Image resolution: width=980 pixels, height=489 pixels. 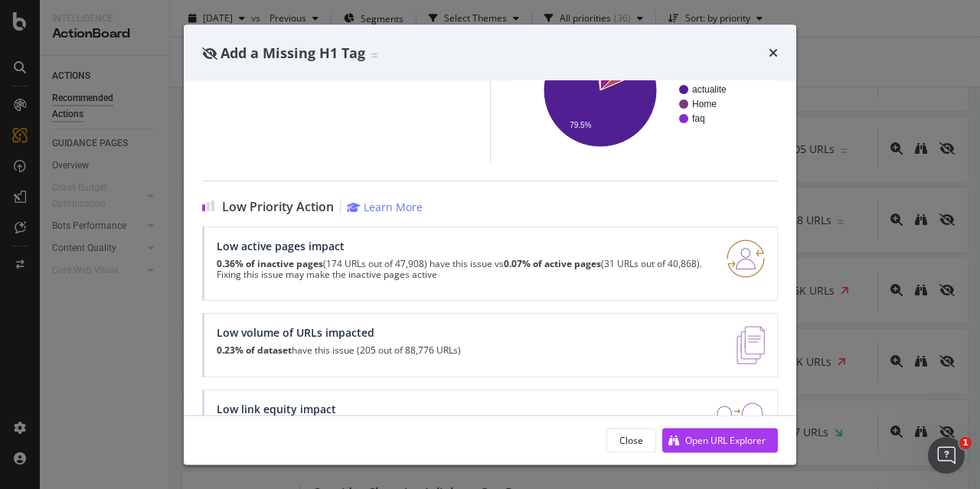 I want to click on div: times, so click(x=773, y=53).